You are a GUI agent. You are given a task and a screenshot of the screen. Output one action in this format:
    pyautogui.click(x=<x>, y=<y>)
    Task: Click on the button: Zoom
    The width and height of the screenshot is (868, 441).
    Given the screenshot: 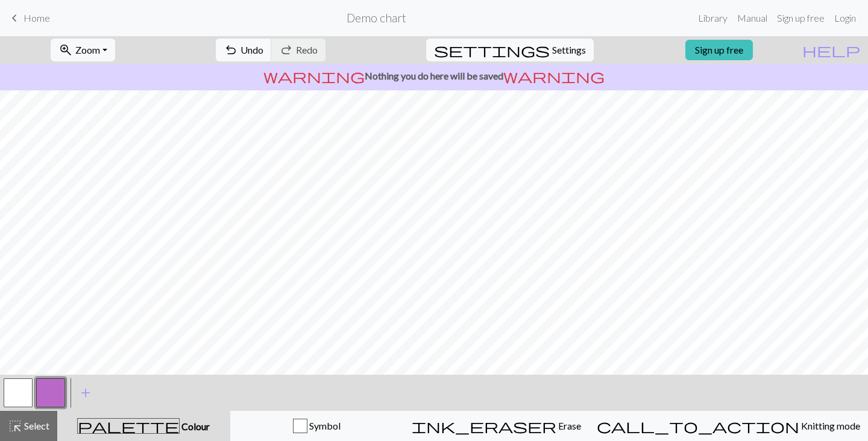 What is the action you would take?
    pyautogui.click(x=82, y=50)
    